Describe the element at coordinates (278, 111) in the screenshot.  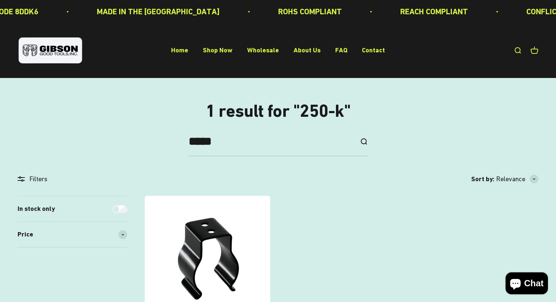
I see `h1: 1 result for "250-k"` at that location.